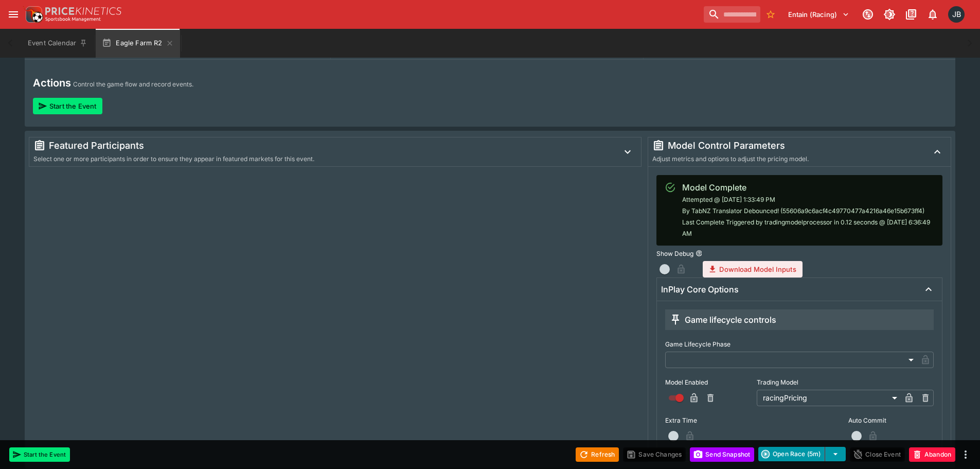 This screenshot has height=469, width=980. I want to click on p: Control the game flow and record events., so click(133, 84).